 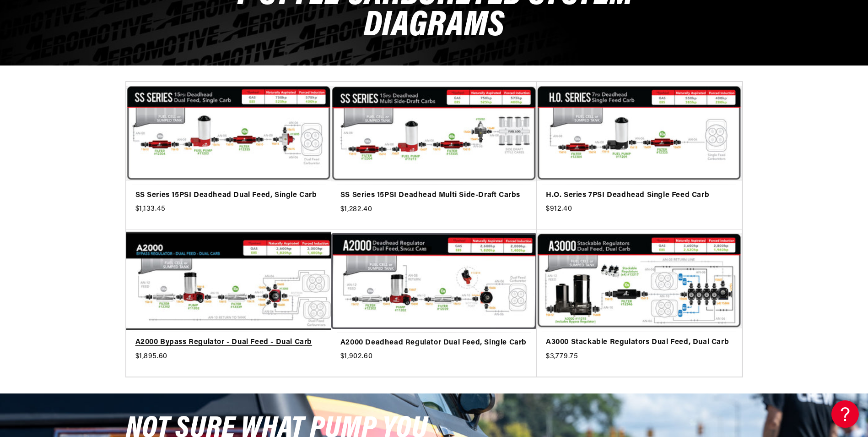 What do you see at coordinates (434, 343) in the screenshot?
I see `a: A2000 Deadhead Regulator Dual Feed, Single Carb` at bounding box center [434, 343].